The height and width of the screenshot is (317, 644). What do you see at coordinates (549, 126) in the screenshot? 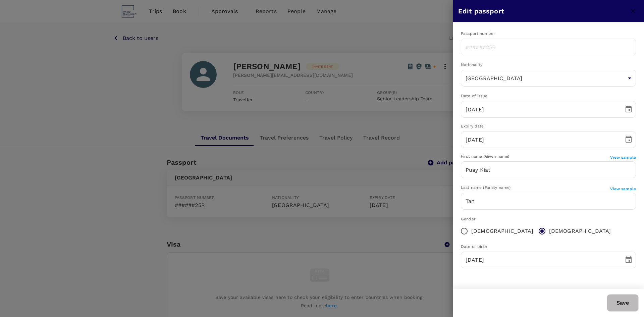
I see `div: Expiry date` at bounding box center [549, 126].